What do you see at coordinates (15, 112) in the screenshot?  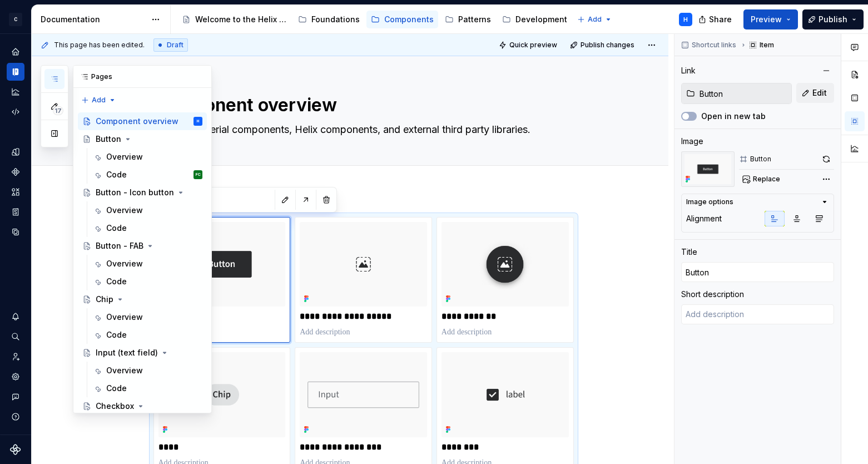 I see `a: Code automation` at bounding box center [15, 112].